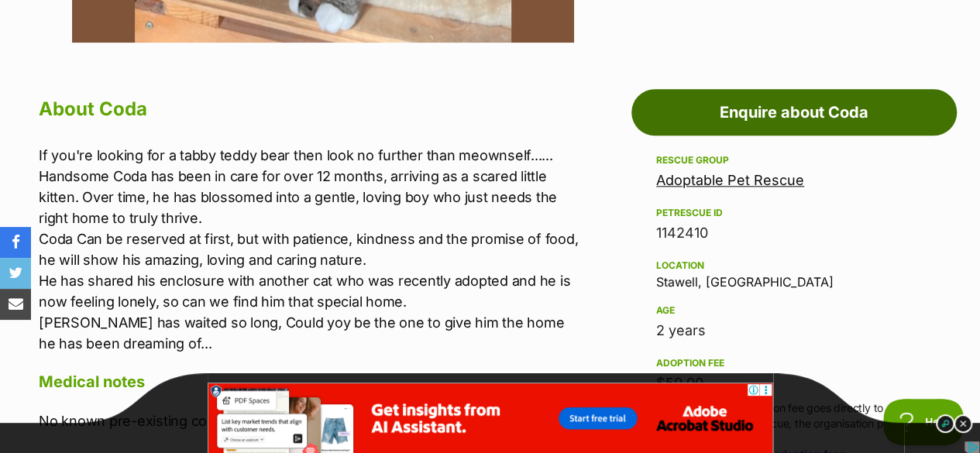 This screenshot has width=980, height=453. What do you see at coordinates (795, 331) in the screenshot?
I see `div: 2 years` at bounding box center [795, 331].